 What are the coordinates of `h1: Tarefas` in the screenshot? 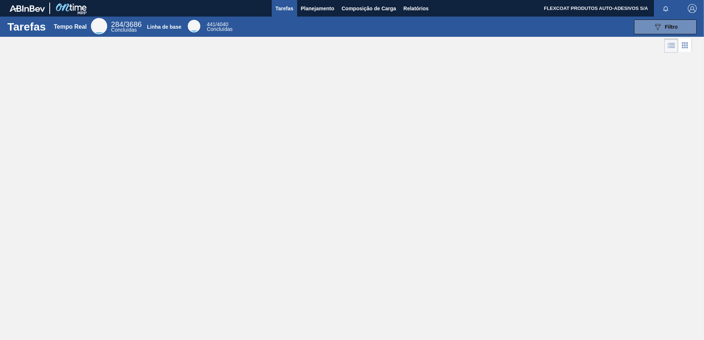 It's located at (27, 27).